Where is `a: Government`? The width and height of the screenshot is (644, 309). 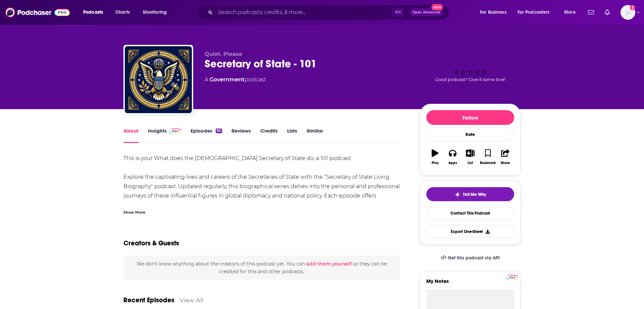
a: Government is located at coordinates (227, 79).